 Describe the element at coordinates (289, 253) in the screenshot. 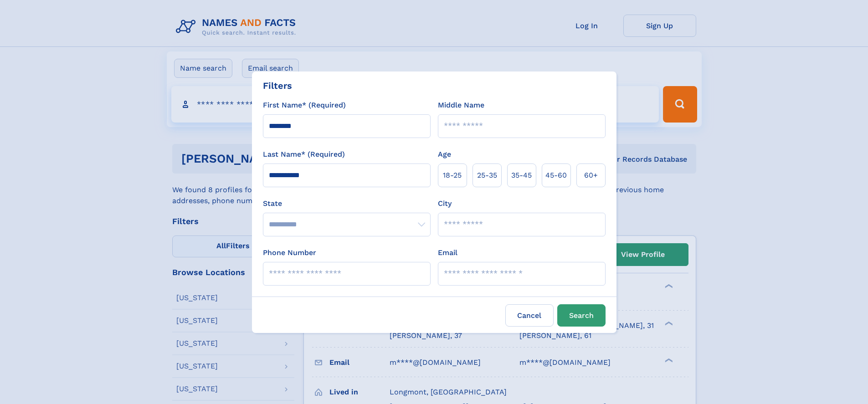

I see `label: Phone Number` at that location.